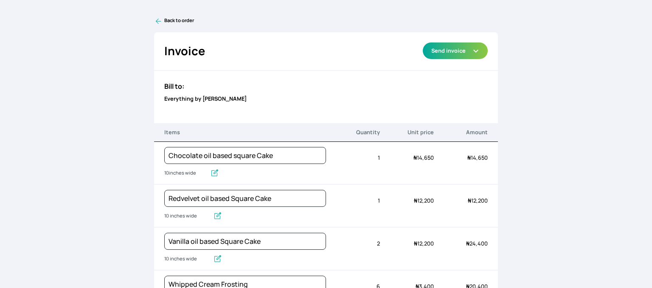  I want to click on p: Quantity, so click(353, 132).